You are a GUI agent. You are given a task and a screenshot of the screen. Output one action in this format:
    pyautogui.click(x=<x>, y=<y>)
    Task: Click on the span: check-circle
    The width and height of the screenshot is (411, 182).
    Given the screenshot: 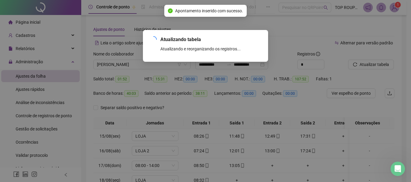 What is the action you would take?
    pyautogui.click(x=170, y=11)
    